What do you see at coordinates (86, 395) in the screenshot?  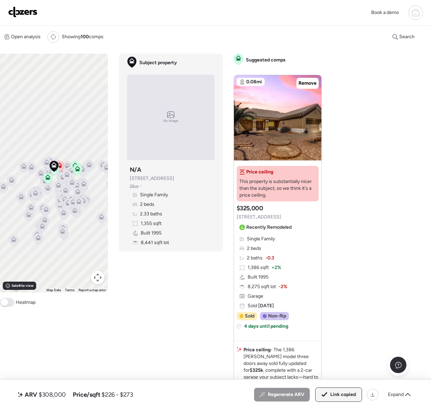 I see `span: Price/sqft` at bounding box center [86, 395].